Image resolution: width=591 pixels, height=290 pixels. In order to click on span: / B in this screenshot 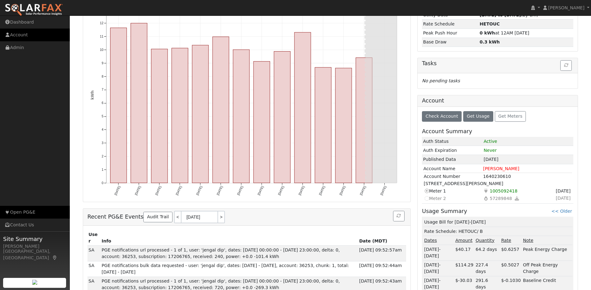, I will do `click(479, 231)`.